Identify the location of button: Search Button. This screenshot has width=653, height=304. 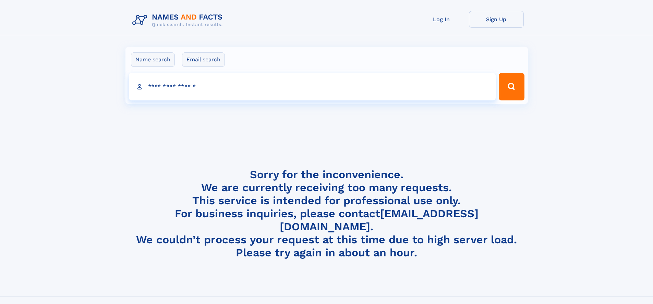
(511, 87).